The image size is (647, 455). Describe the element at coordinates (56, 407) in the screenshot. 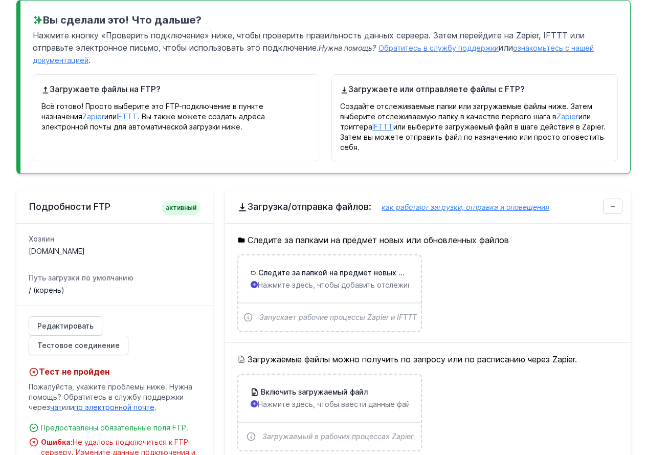

I see `a: чат` at that location.